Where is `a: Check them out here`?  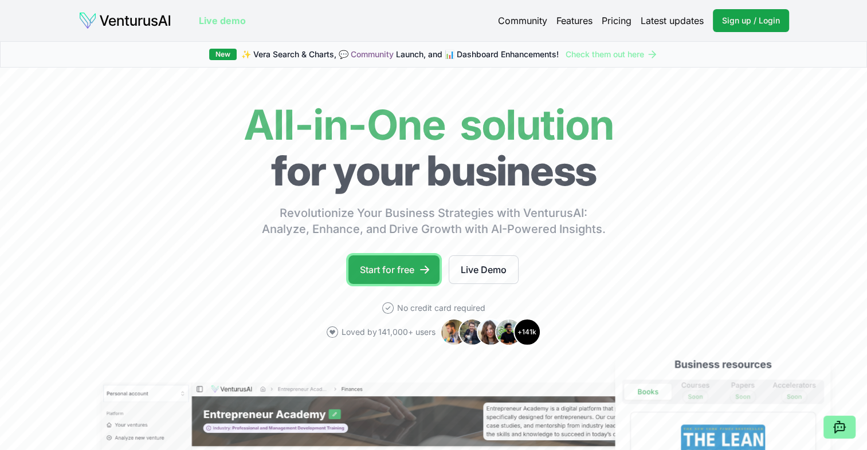
a: Check them out here is located at coordinates (611, 54).